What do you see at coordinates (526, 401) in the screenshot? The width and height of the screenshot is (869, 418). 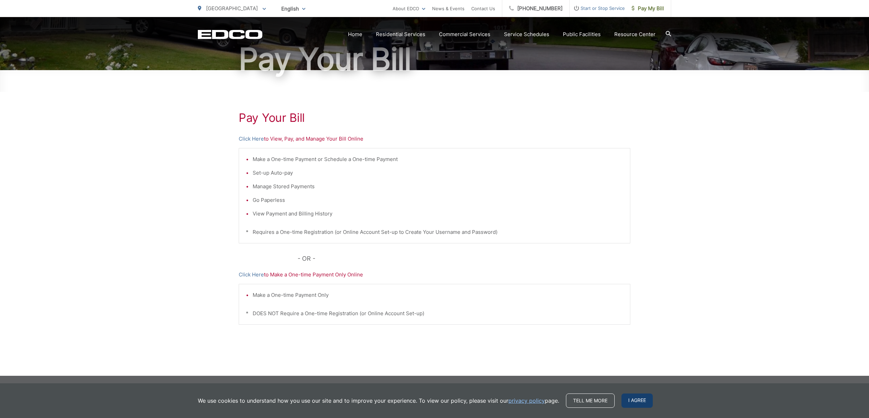 I see `a: privacy policy` at bounding box center [526, 401].